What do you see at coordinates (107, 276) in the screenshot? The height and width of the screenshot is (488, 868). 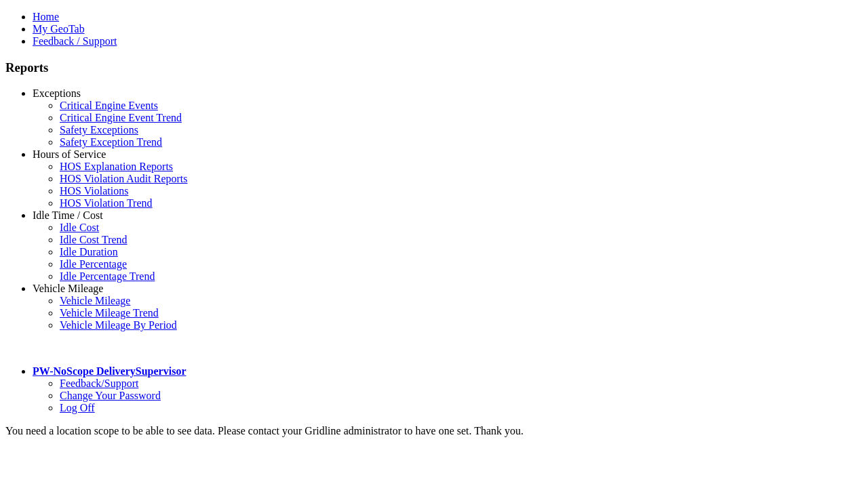 I see `a: Idle Percentage Trend` at bounding box center [107, 276].